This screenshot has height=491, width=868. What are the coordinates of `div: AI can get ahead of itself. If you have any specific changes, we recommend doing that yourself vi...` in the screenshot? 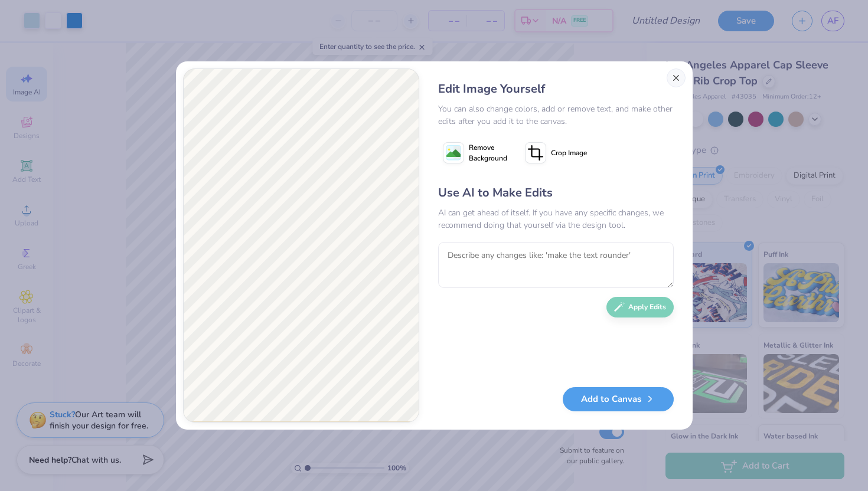 It's located at (556, 219).